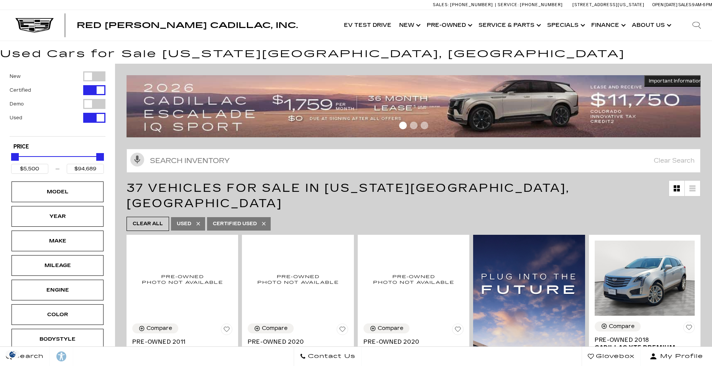 The image size is (712, 366). I want to click on div: Bodystyle, so click(58, 339).